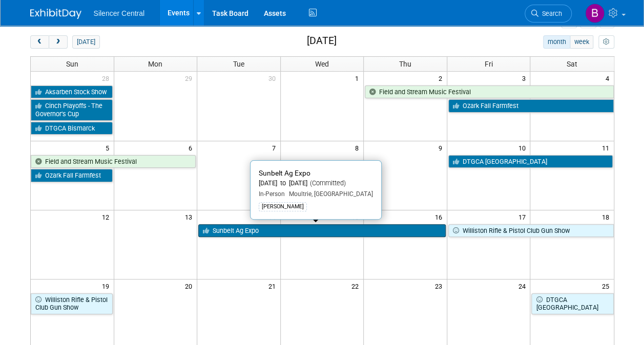  What do you see at coordinates (359, 78) in the screenshot?
I see `span: 1` at bounding box center [359, 78].